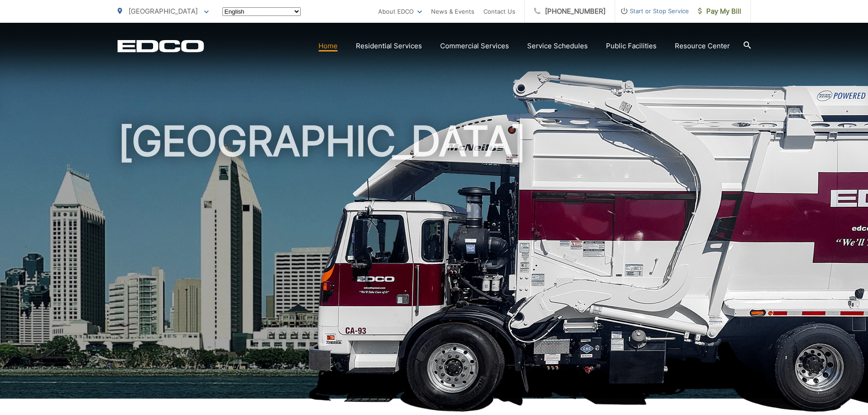 The height and width of the screenshot is (415, 868). I want to click on a: Public Facilities, so click(631, 46).